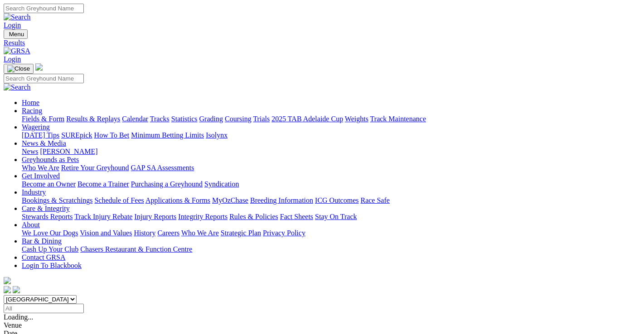  I want to click on img: Close, so click(19, 69).